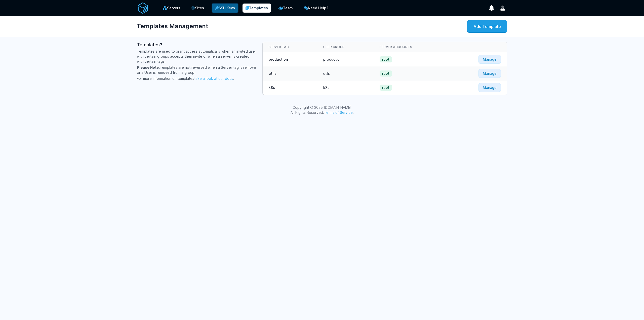 The width and height of the screenshot is (644, 320). What do you see at coordinates (173, 26) in the screenshot?
I see `h1: Templates Management` at bounding box center [173, 26].